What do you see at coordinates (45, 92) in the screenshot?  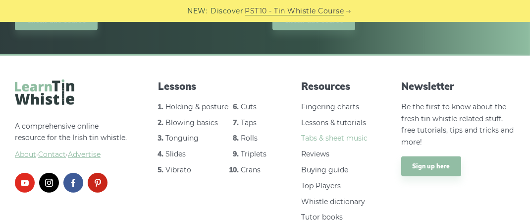 I see `img: LearnTinWhistle.com` at bounding box center [45, 92].